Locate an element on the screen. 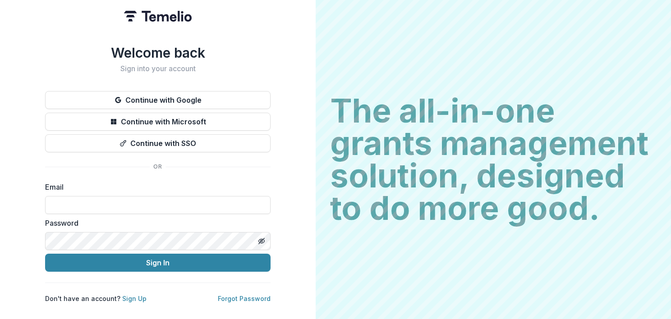 This screenshot has height=319, width=671. h2: Sign into your account is located at coordinates (158, 69).